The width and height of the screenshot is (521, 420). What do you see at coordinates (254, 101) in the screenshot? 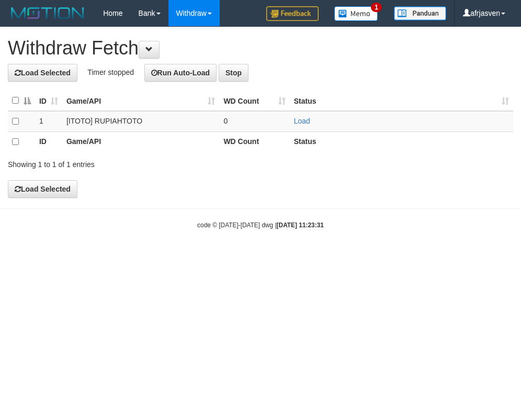
I see `th: WD Count: activate to sort column ascending` at bounding box center [254, 101].